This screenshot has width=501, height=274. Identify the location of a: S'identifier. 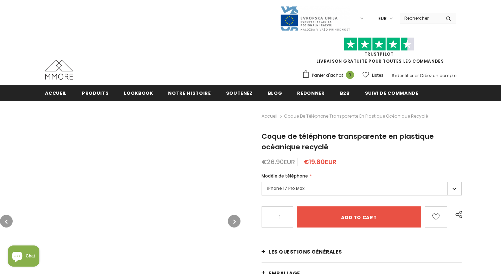
(403, 75).